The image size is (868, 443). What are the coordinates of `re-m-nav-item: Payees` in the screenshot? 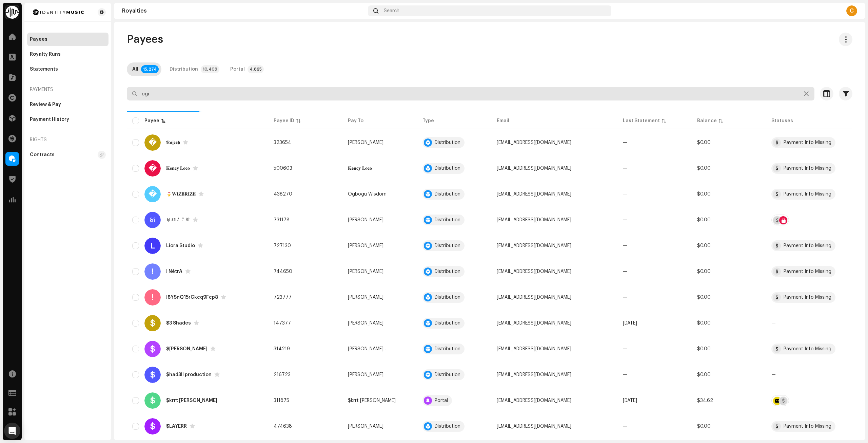 It's located at (68, 39).